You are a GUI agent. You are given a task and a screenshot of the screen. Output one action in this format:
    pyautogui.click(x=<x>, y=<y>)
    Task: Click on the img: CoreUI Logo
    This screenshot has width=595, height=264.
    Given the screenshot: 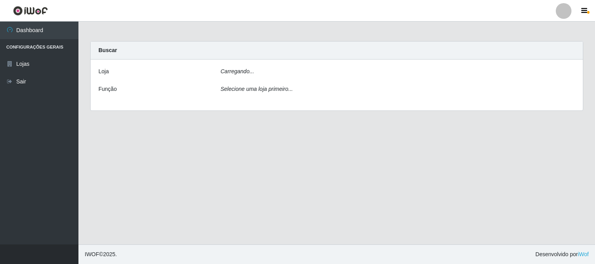 What is the action you would take?
    pyautogui.click(x=30, y=11)
    